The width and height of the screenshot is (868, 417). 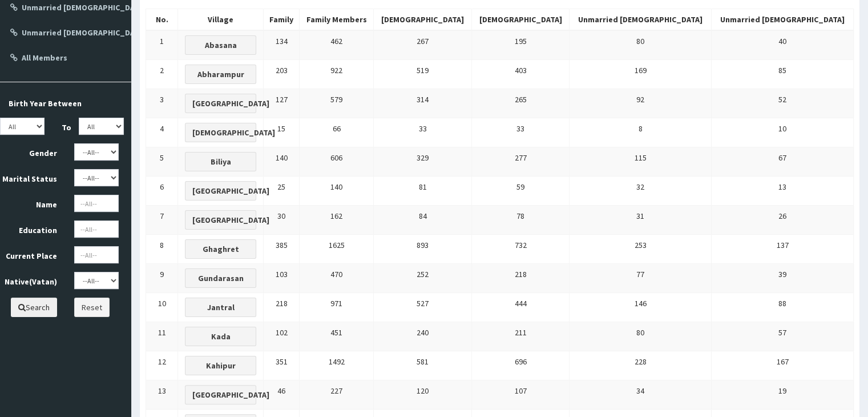 I want to click on td: 696, so click(x=520, y=365).